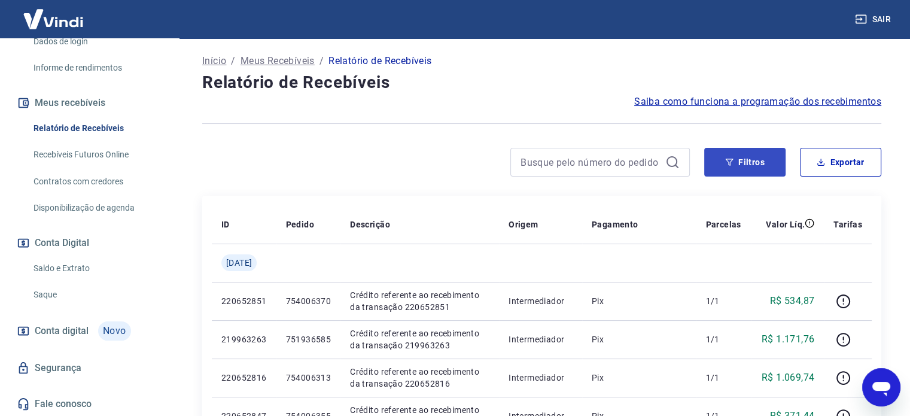 The height and width of the screenshot is (416, 910). What do you see at coordinates (89, 368) in the screenshot?
I see `a: Segurança` at bounding box center [89, 368].